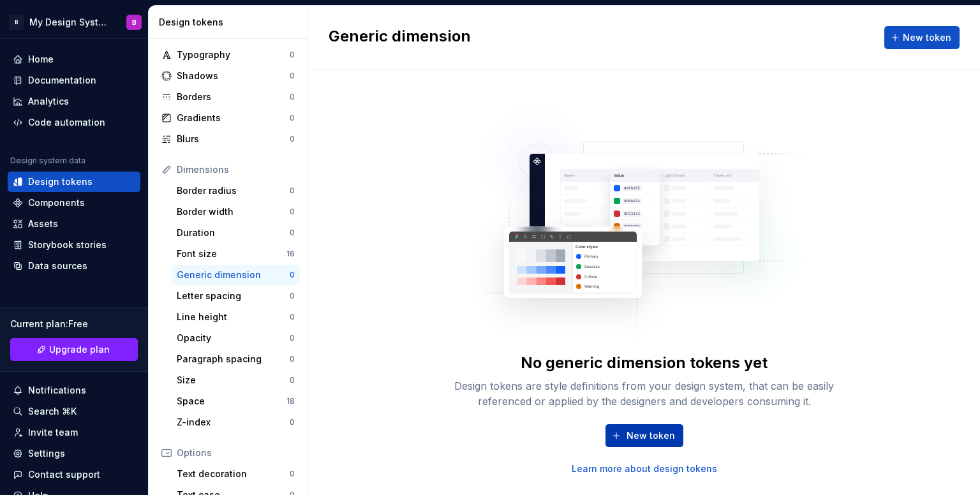 This screenshot has width=980, height=495. Describe the element at coordinates (233, 212) in the screenshot. I see `div: Border width` at that location.